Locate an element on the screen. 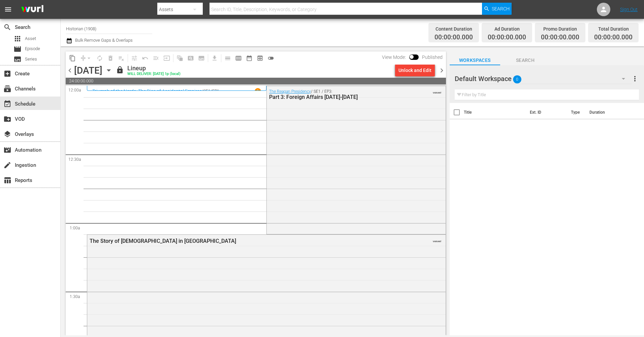 The image size is (644, 337). a: Triumph of the Nerds: The Rise of Accidental Empires is located at coordinates (147, 91).